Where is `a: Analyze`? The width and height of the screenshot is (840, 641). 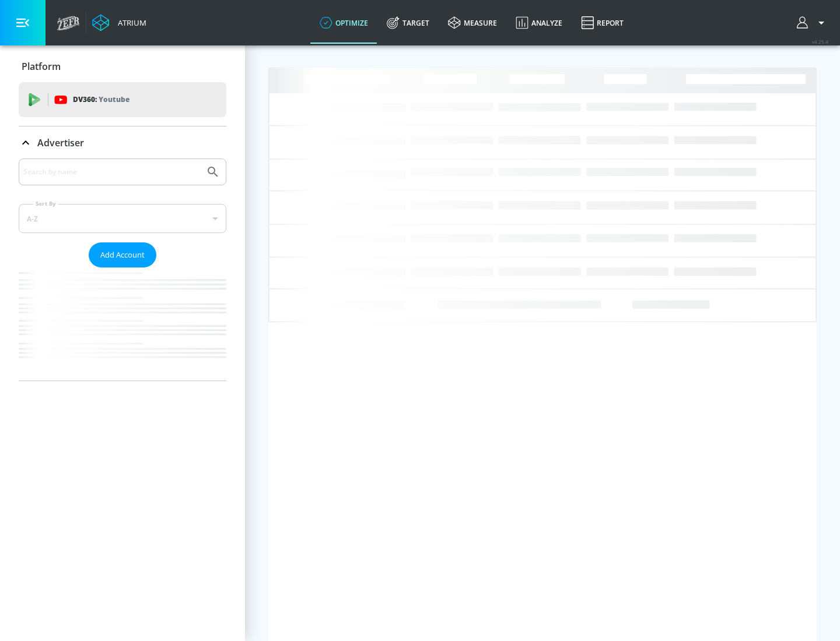
a: Analyze is located at coordinates (539, 23).